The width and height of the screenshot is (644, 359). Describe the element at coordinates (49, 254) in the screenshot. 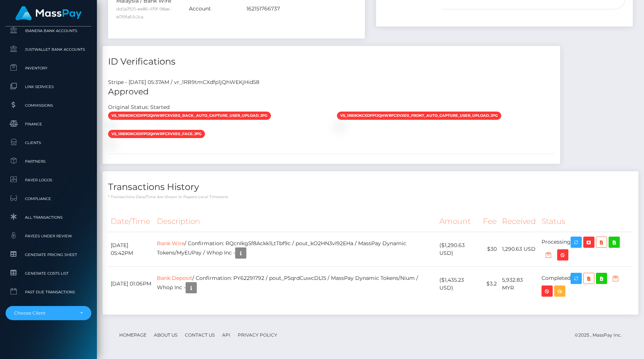

I see `span: Generate Pricing Sheet` at that location.